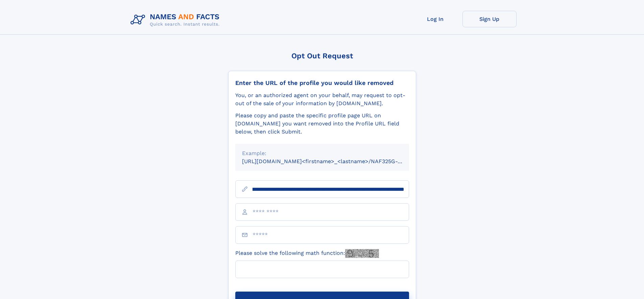 Image resolution: width=644 pixels, height=299 pixels. Describe the element at coordinates (322, 99) in the screenshot. I see `div: You, or an authorized agent on your behalf, may request to opt-out of the sale of your informatio...` at that location.